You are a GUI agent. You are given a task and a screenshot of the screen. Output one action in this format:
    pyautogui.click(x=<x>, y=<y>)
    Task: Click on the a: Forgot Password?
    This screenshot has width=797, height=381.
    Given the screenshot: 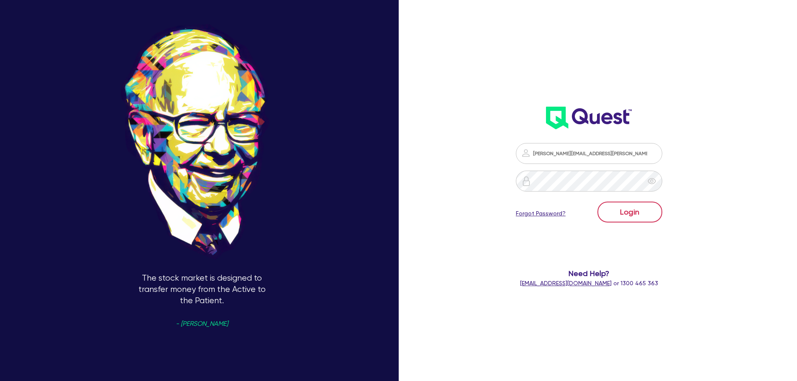 What is the action you would take?
    pyautogui.click(x=541, y=213)
    